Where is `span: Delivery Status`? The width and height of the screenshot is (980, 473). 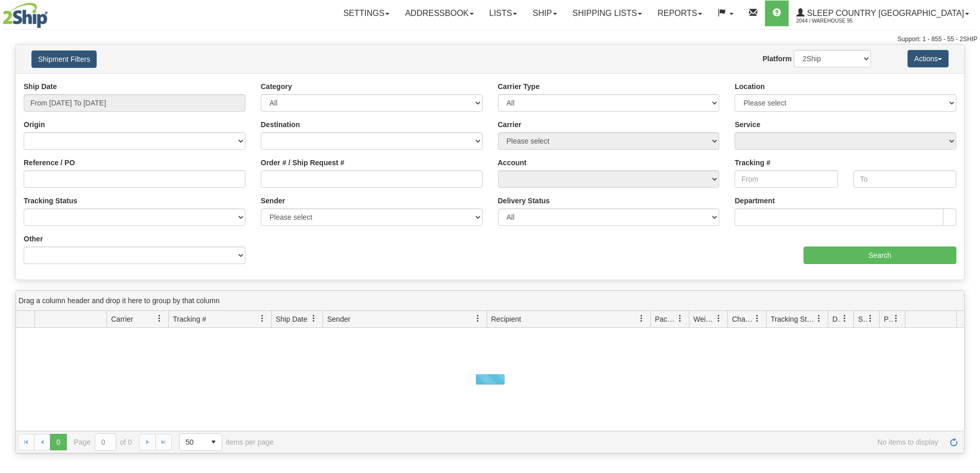 span: Delivery Status is located at coordinates (836, 319).